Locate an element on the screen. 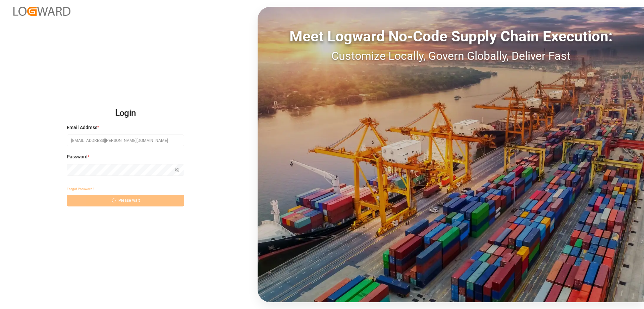 The width and height of the screenshot is (644, 309). span: Email Address is located at coordinates (82, 128).